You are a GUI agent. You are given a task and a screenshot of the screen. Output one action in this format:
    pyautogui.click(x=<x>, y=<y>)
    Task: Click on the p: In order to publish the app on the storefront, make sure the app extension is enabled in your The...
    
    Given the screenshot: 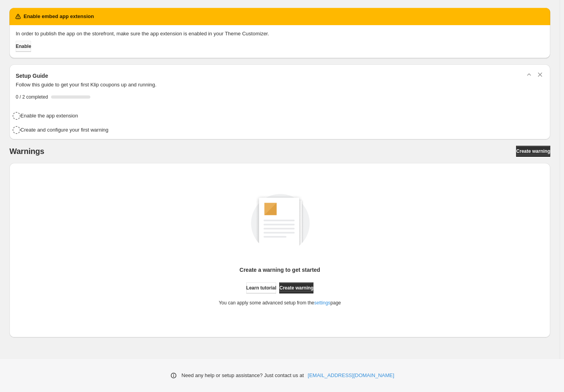 What is the action you would take?
    pyautogui.click(x=279, y=34)
    